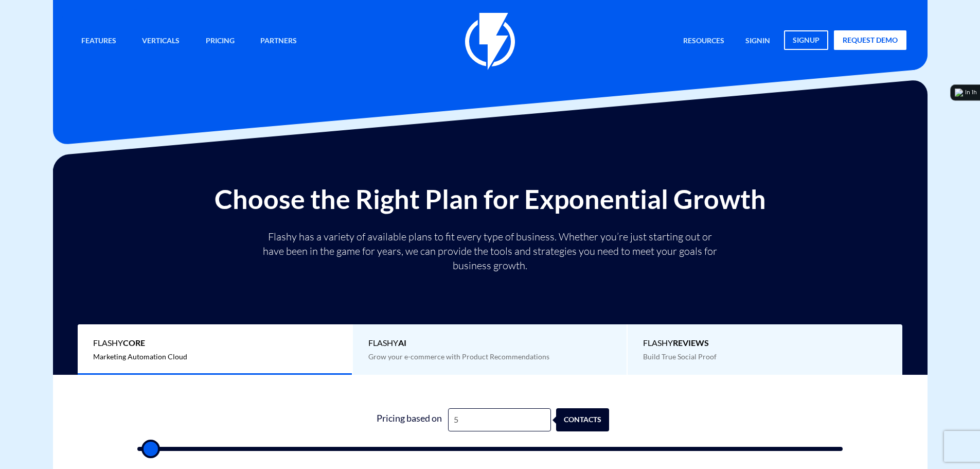 The height and width of the screenshot is (469, 980). I want to click on p: Flashy has a variety of available plans to fit every type of business. Whether you’re just starti..., so click(490, 251).